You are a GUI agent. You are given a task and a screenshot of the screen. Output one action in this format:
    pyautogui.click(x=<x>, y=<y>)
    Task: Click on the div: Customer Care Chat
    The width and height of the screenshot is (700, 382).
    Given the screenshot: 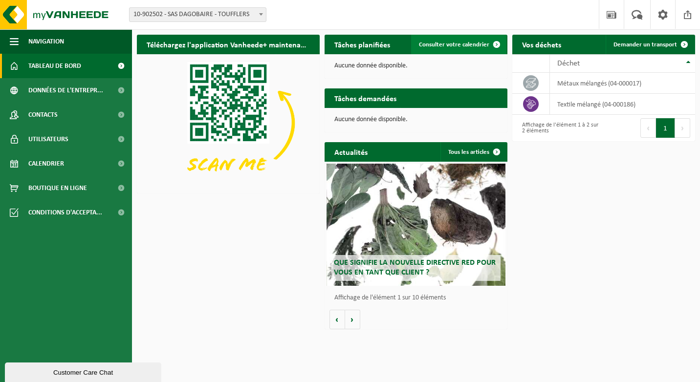 What is the action you would take?
    pyautogui.click(x=78, y=12)
    